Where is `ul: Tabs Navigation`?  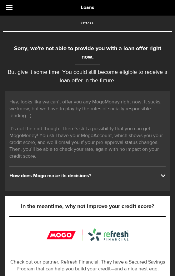 ul: Tabs Navigation is located at coordinates (87, 24).